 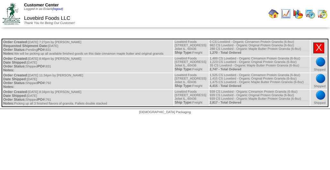 What do you see at coordinates (58, 9) in the screenshot?
I see `a: (logout)` at bounding box center [58, 9].